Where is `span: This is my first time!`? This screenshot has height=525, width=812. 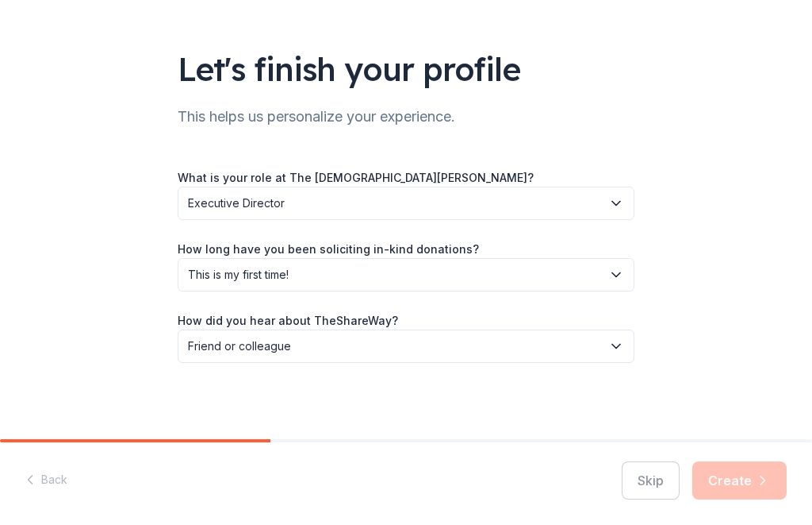
span: This is my first time! is located at coordinates (395, 274).